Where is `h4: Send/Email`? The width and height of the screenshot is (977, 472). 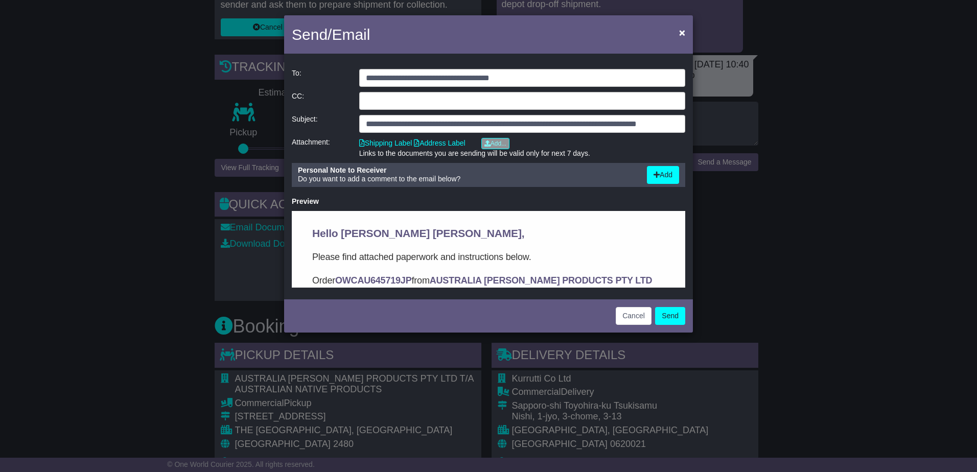
h4: Send/Email is located at coordinates (330, 34).